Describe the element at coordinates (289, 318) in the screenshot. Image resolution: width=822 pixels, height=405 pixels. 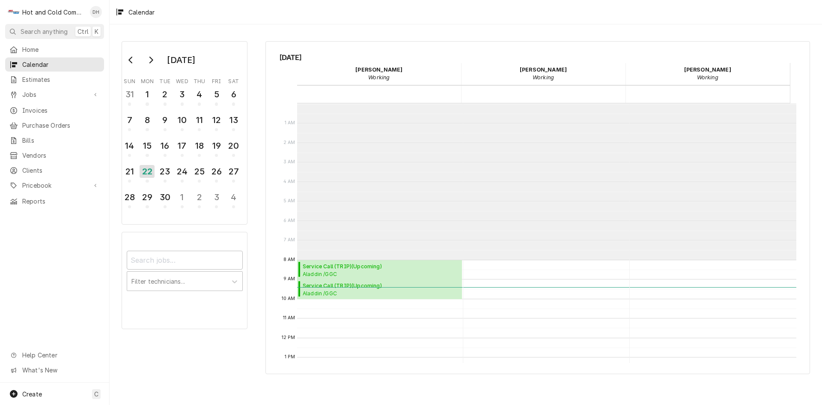
I see `span: 11 AM` at that location.